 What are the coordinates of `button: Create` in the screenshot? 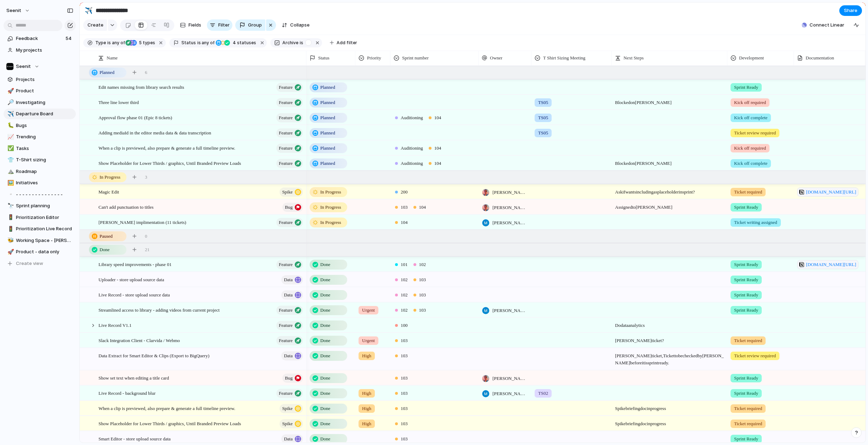 It's located at (95, 25).